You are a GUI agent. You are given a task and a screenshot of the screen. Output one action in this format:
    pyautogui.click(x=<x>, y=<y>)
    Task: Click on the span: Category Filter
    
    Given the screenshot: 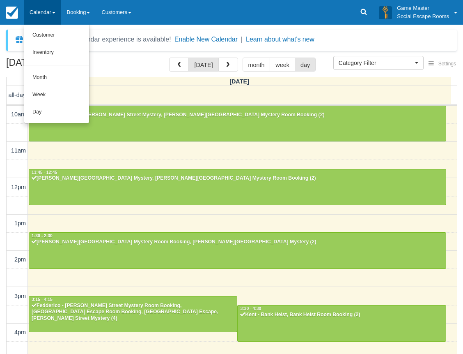 What is the action you would take?
    pyautogui.click(x=376, y=63)
    